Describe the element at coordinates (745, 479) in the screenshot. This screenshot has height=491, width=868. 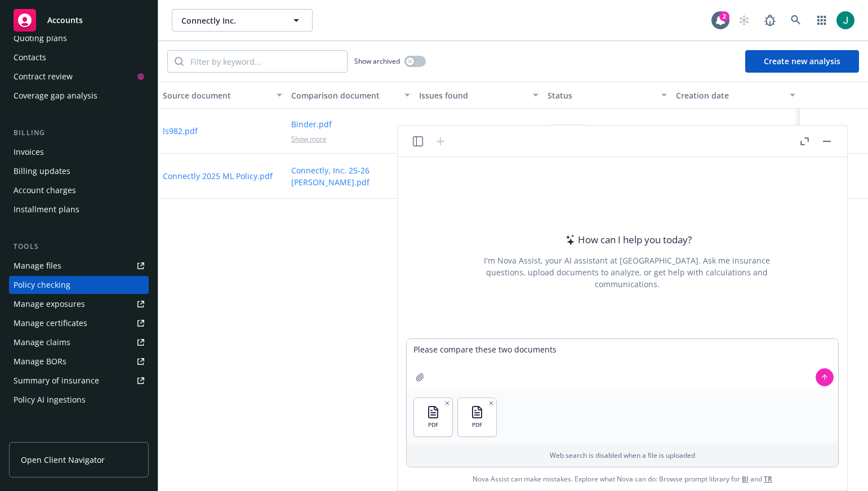
I see `a: BI` at that location.